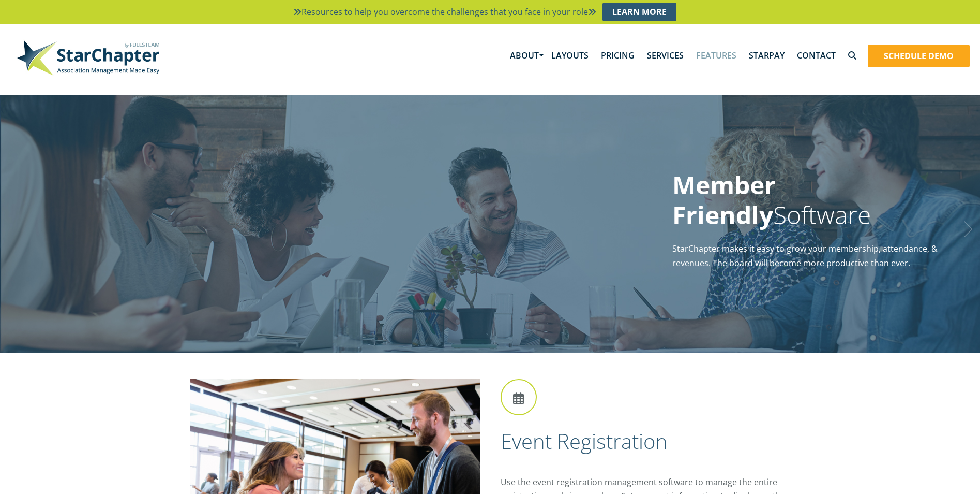 The image size is (980, 494). What do you see at coordinates (972, 227) in the screenshot?
I see `a: Next` at bounding box center [972, 227].